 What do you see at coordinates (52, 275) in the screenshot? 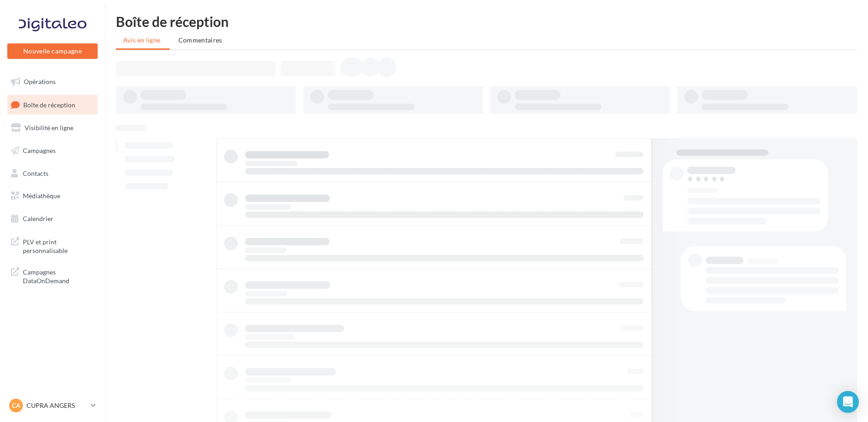
I see `a: Campagnes DataOnDemand` at bounding box center [52, 275].